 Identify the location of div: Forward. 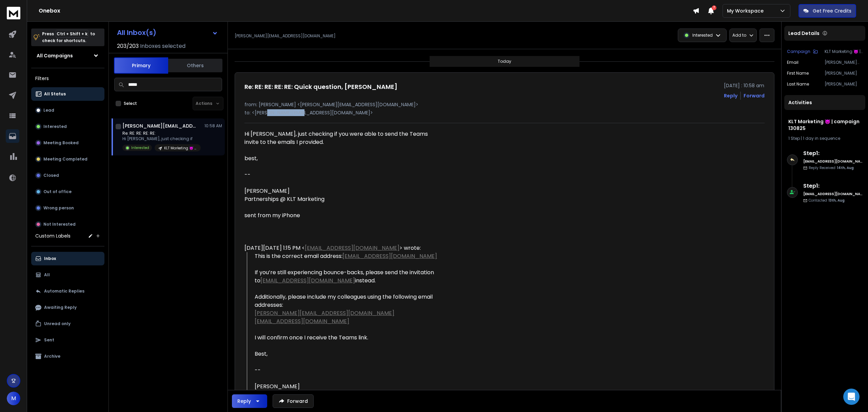
(754, 95).